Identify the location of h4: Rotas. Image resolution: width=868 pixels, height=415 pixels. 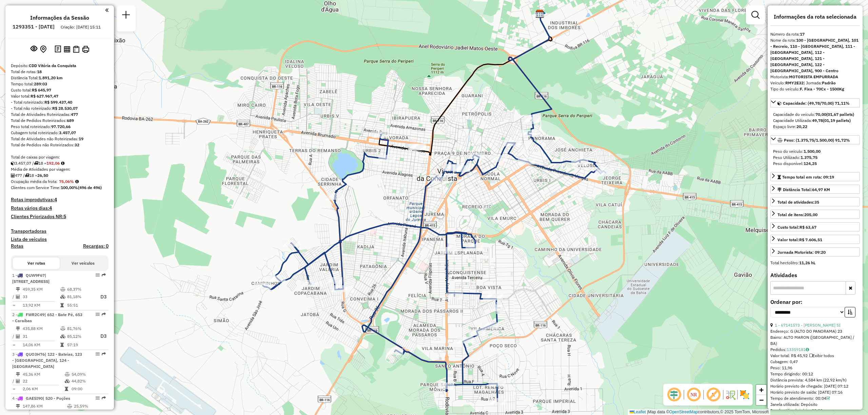
(17, 246).